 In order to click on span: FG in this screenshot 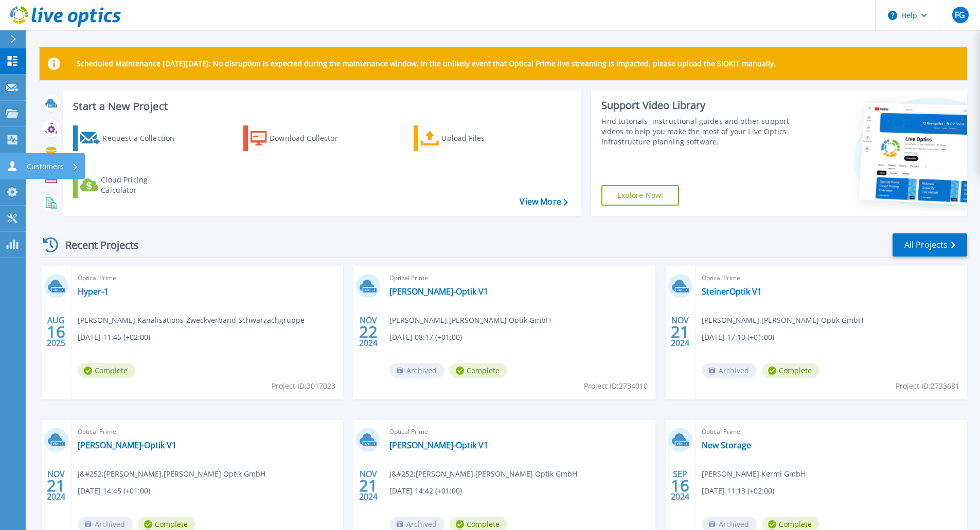, I will do `click(960, 15)`.